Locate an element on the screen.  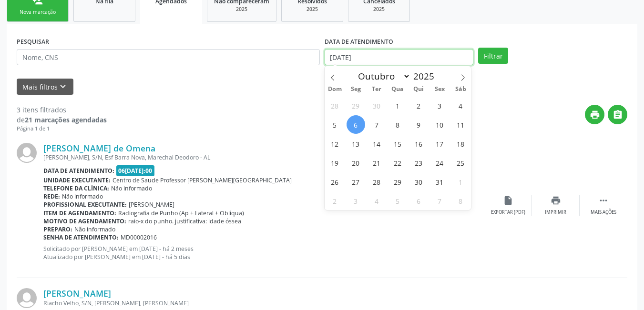
span: Outubro 28, 2025 is located at coordinates (376, 181).